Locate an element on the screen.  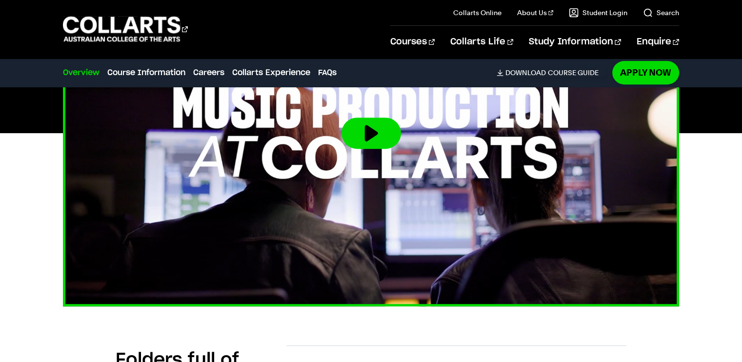
a: Collarts Life is located at coordinates (481, 42).